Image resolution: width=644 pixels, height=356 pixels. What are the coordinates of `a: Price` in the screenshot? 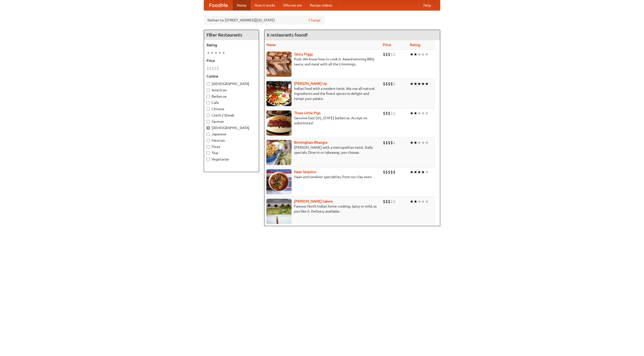 It's located at (387, 45).